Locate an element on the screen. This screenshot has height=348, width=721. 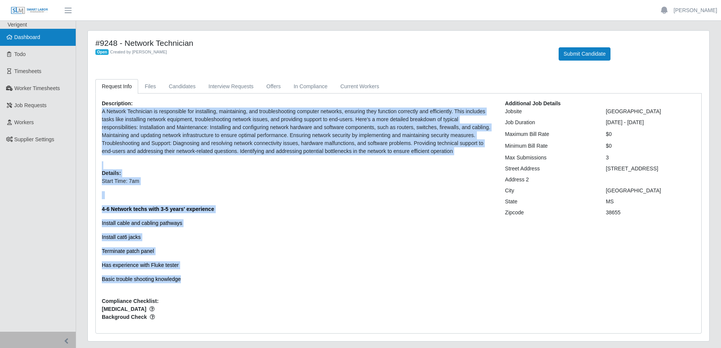
b: Compliance Checklist: is located at coordinates (130, 301).